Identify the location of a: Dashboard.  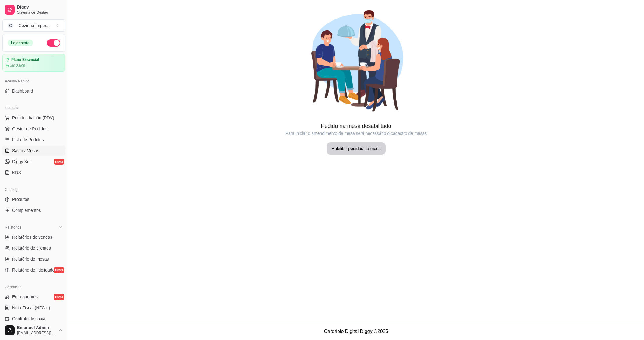
(34, 91).